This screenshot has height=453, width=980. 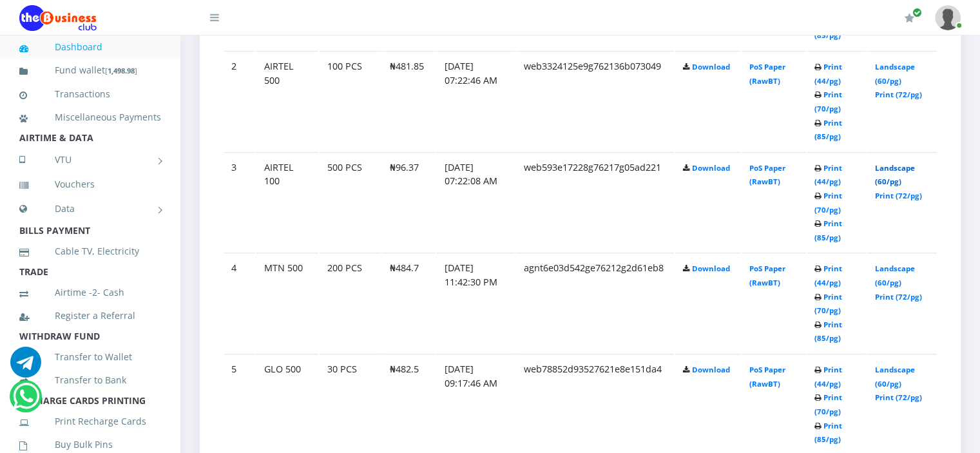 What do you see at coordinates (239, 100) in the screenshot?
I see `td: 2` at bounding box center [239, 100].